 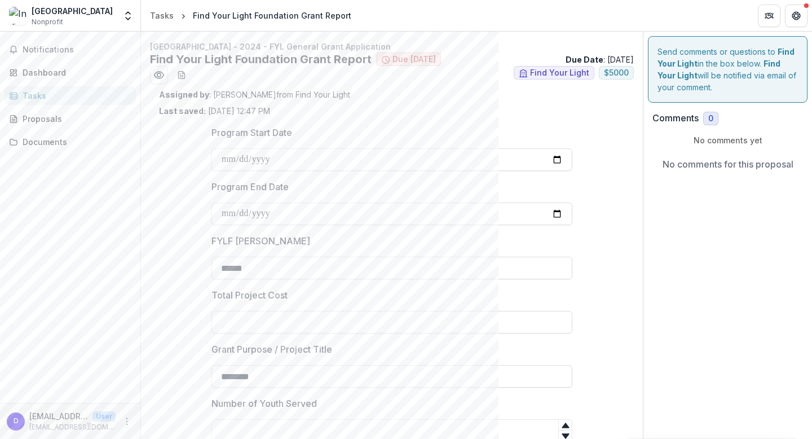 What do you see at coordinates (797, 16) in the screenshot?
I see `button: Get Help` at bounding box center [797, 16].